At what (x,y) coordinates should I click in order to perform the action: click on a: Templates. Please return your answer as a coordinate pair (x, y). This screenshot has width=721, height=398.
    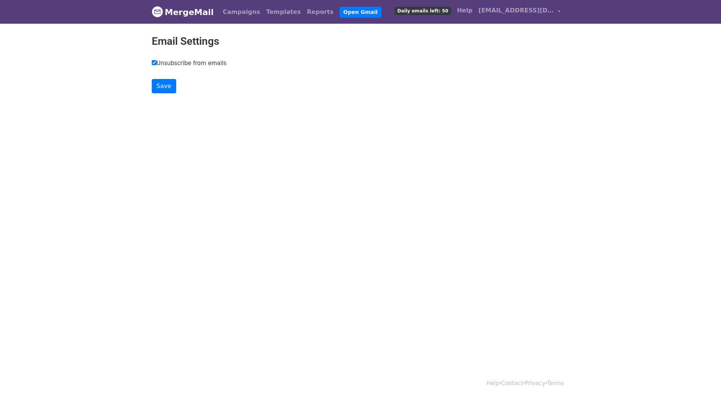
    Looking at the image, I should click on (284, 12).